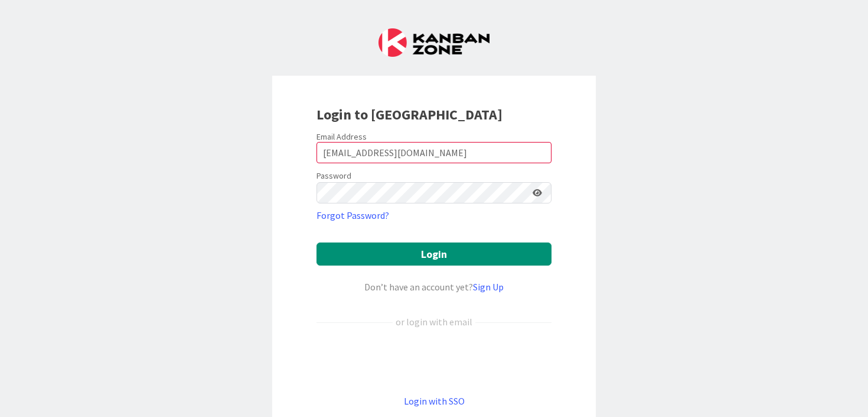 The height and width of the screenshot is (417, 868). What do you see at coordinates (341, 137) in the screenshot?
I see `label: Email Address` at bounding box center [341, 137].